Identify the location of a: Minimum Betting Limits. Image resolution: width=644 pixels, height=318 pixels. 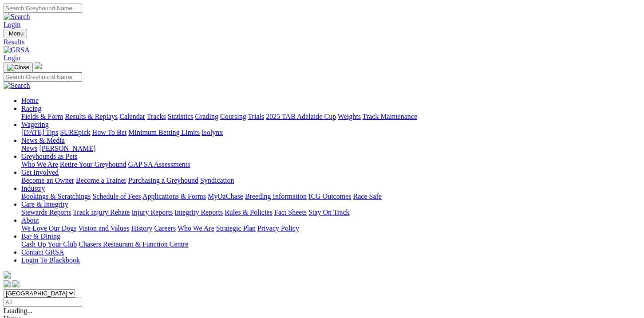
(164, 132).